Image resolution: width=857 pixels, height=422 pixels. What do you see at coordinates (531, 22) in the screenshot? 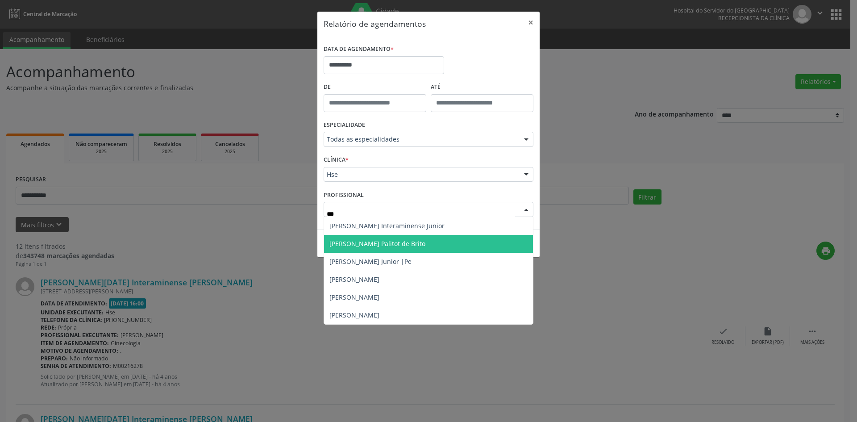
I see `button: Close` at bounding box center [531, 22].